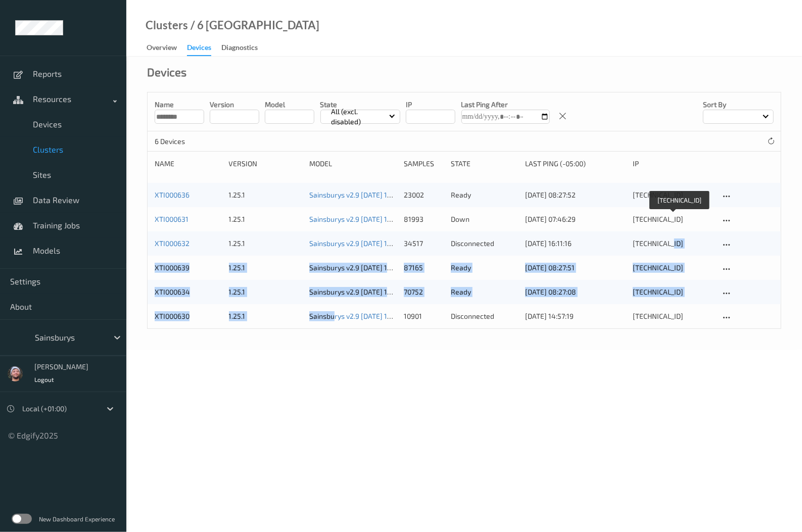 The height and width of the screenshot is (532, 802). What do you see at coordinates (360, 104) in the screenshot?
I see `p: State` at bounding box center [360, 104].